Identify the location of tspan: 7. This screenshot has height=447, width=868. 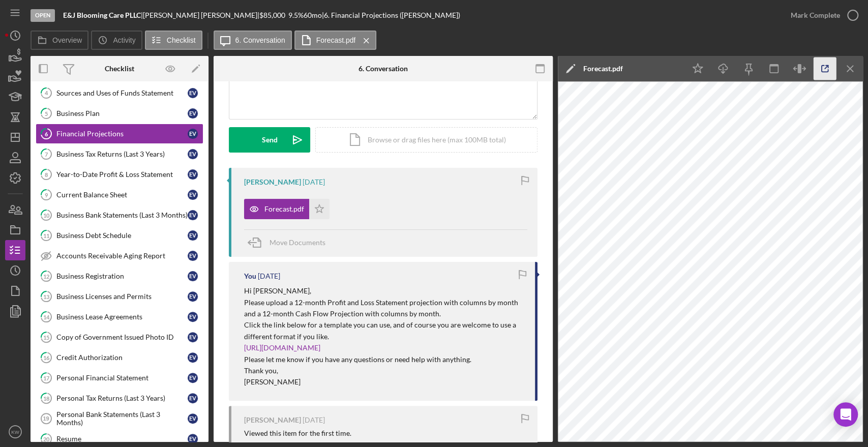
(46, 153).